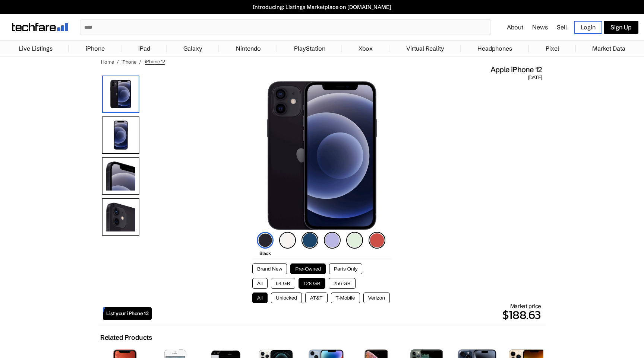  Describe the element at coordinates (121, 176) in the screenshot. I see `img: Side` at that location.